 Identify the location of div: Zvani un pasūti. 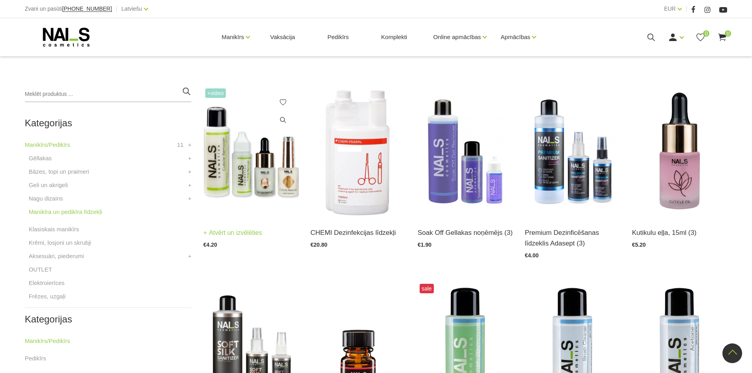
(68, 9).